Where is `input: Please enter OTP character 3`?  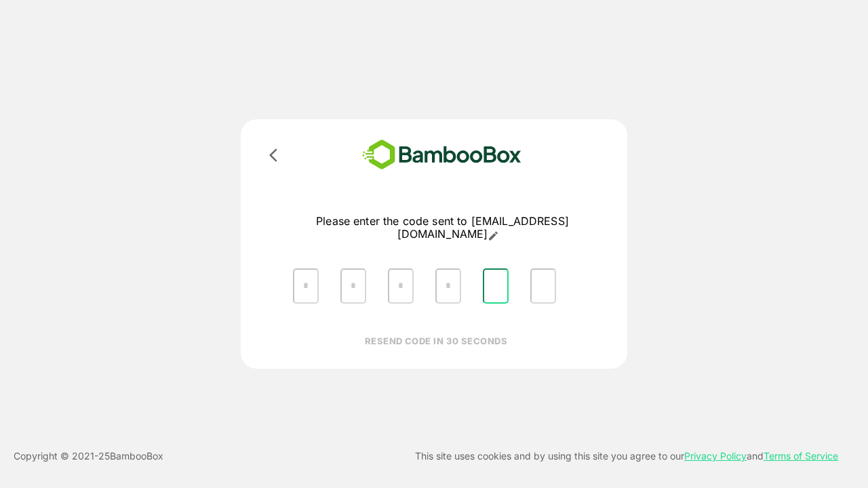
input: Please enter OTP character 3 is located at coordinates (401, 286).